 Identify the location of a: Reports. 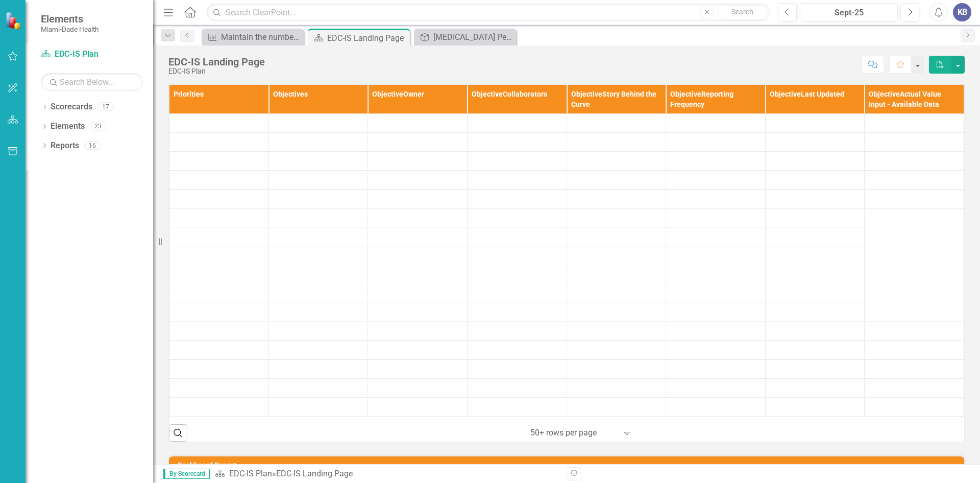
(65, 146).